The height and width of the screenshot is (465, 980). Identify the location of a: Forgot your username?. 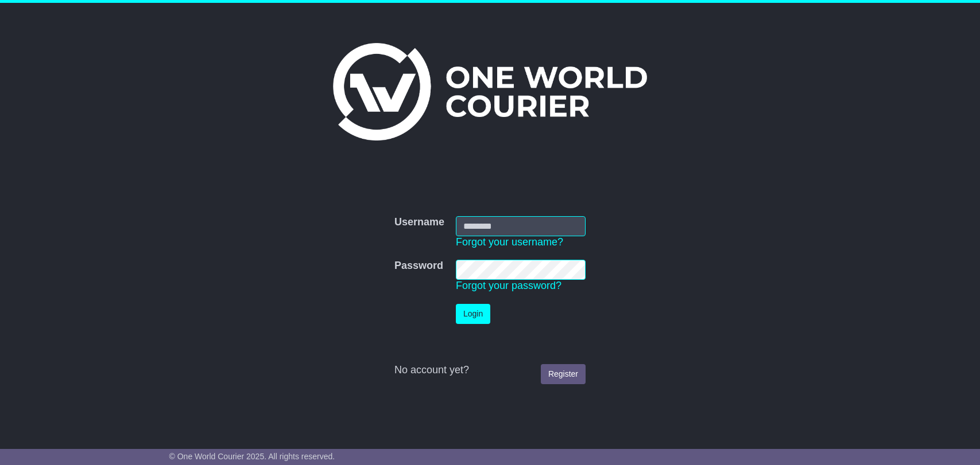
(509, 242).